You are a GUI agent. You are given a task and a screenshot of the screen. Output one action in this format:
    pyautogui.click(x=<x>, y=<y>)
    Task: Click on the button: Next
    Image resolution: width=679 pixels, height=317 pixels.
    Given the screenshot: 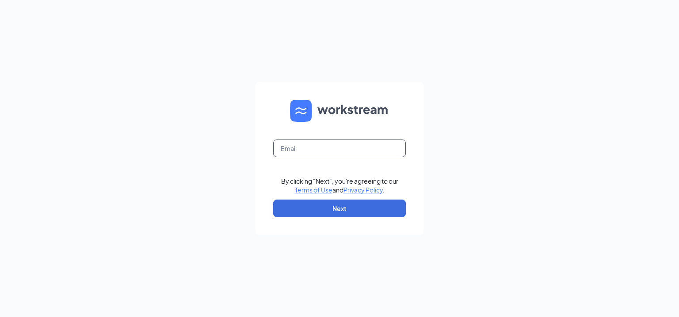 What is the action you would take?
    pyautogui.click(x=340, y=209)
    